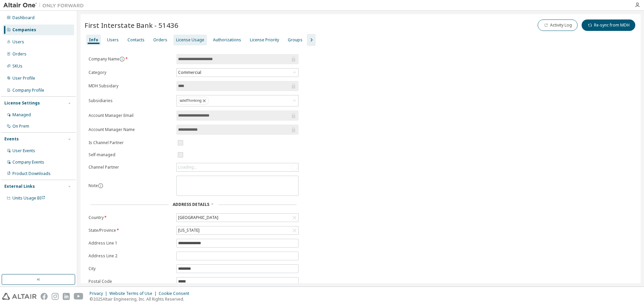  Describe the element at coordinates (19, 296) in the screenshot. I see `img: altair_logo.svg` at that location.